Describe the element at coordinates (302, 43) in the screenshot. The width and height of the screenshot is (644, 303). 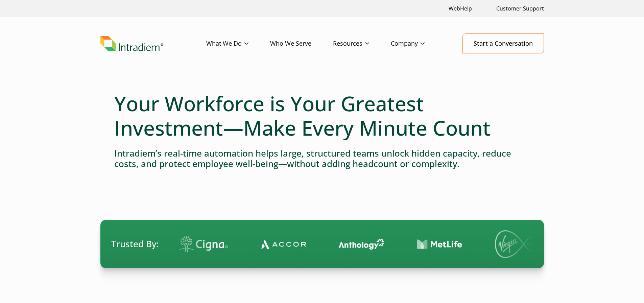
I see `a: Who We Serve` at that location.